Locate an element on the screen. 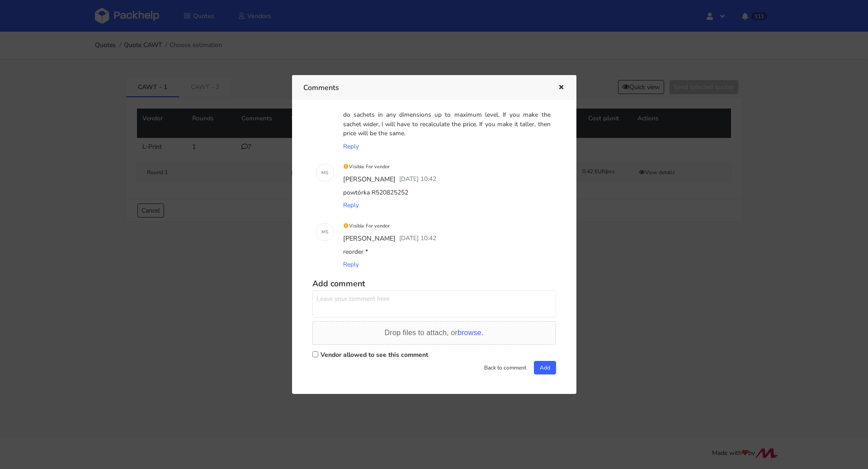 This screenshot has width=868, height=469. span: browse. is located at coordinates (470, 333).